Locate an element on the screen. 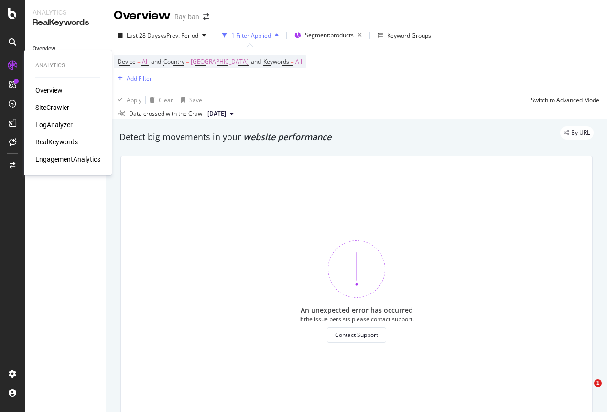  div: An unexpected error has occurred is located at coordinates (356, 310).